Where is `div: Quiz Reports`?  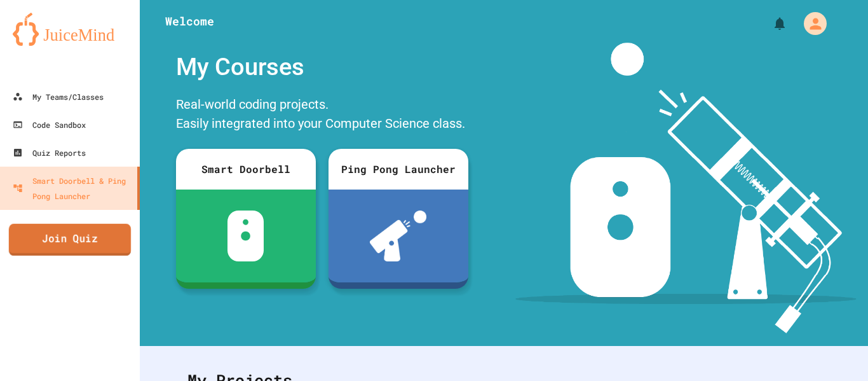
div: Quiz Reports is located at coordinates (49, 153).